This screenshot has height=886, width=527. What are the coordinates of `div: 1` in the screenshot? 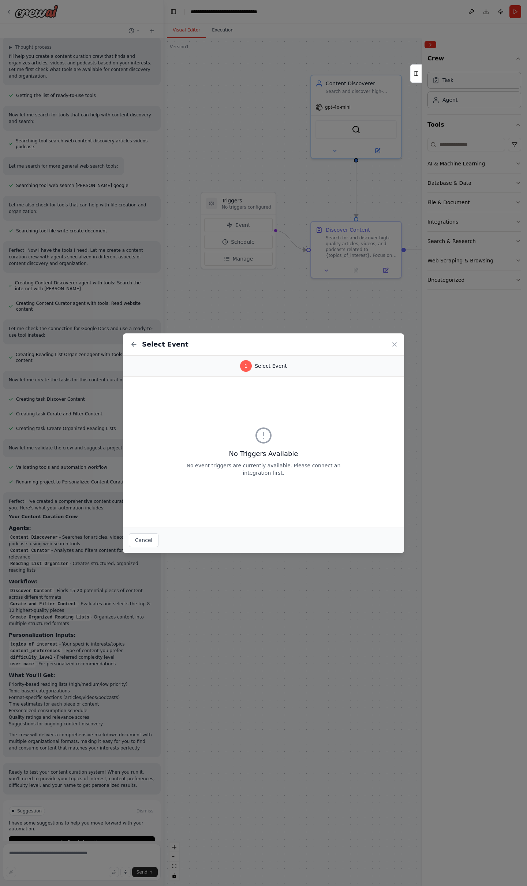 It's located at (246, 366).